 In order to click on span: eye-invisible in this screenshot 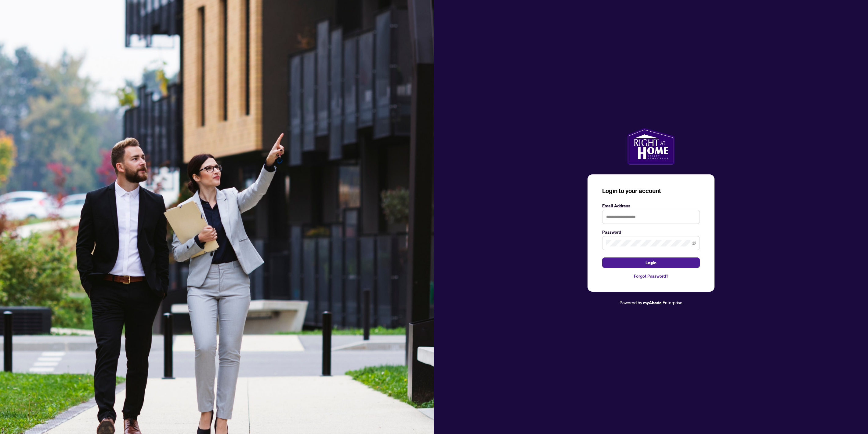, I will do `click(694, 244)`.